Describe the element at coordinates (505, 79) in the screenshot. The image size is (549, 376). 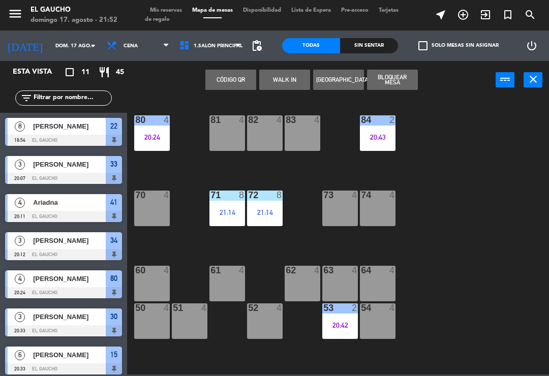
I see `i: power_input` at that location.